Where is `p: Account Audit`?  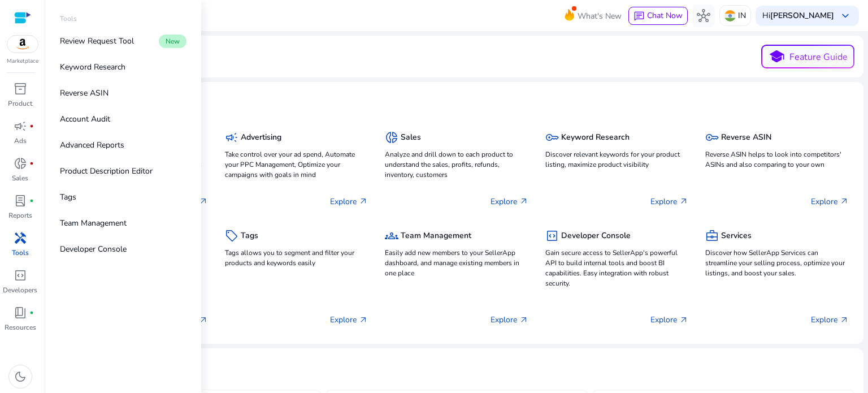 p: Account Audit is located at coordinates (85, 118).